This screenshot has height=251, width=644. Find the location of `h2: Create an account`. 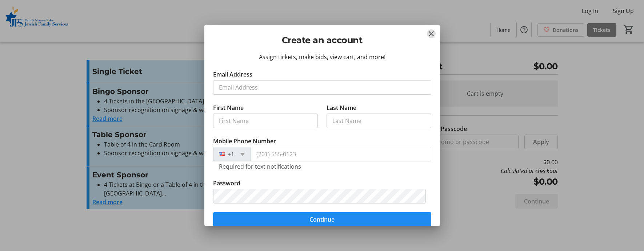

h2: Create an account is located at coordinates (322, 40).